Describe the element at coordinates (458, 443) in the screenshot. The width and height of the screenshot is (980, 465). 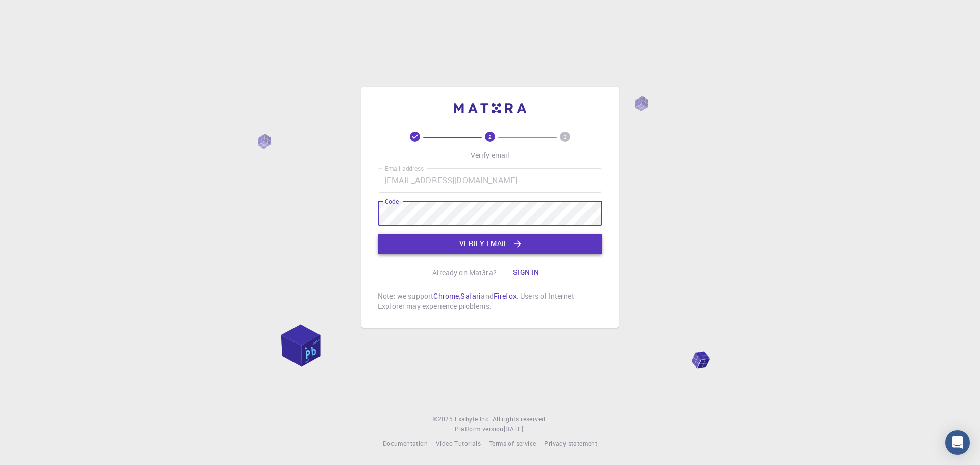
I see `a: Video Tutorials` at that location.